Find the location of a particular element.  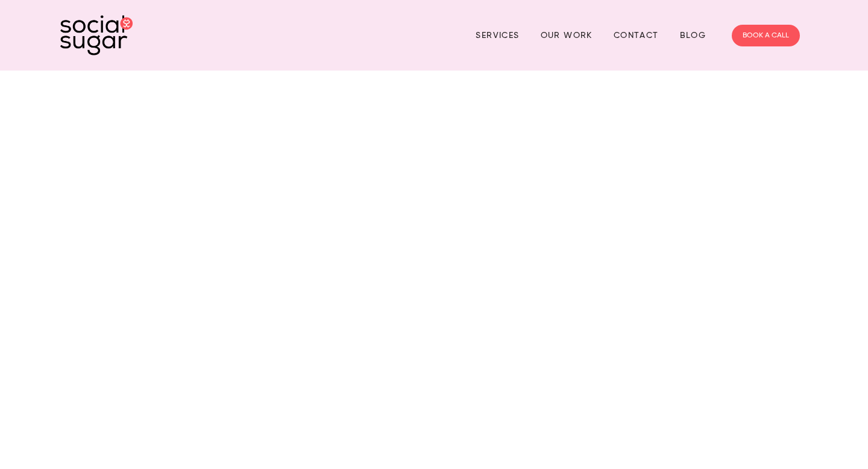

a: Our Work is located at coordinates (567, 35).